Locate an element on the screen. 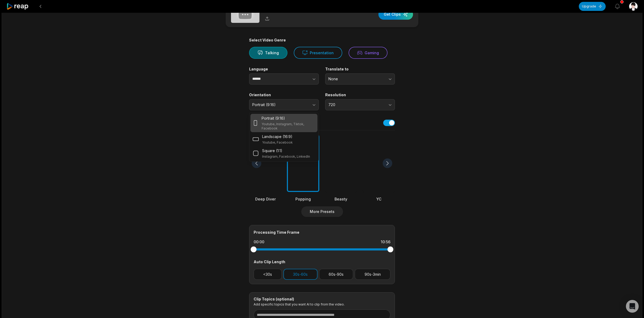  div: Clip Topics (optional) is located at coordinates (322, 299).